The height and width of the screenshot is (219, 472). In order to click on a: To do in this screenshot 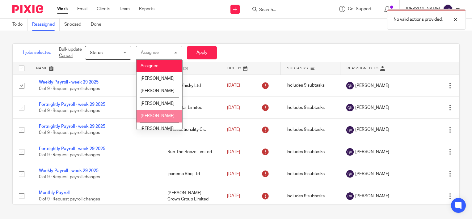, I will do `click(20, 24)`.